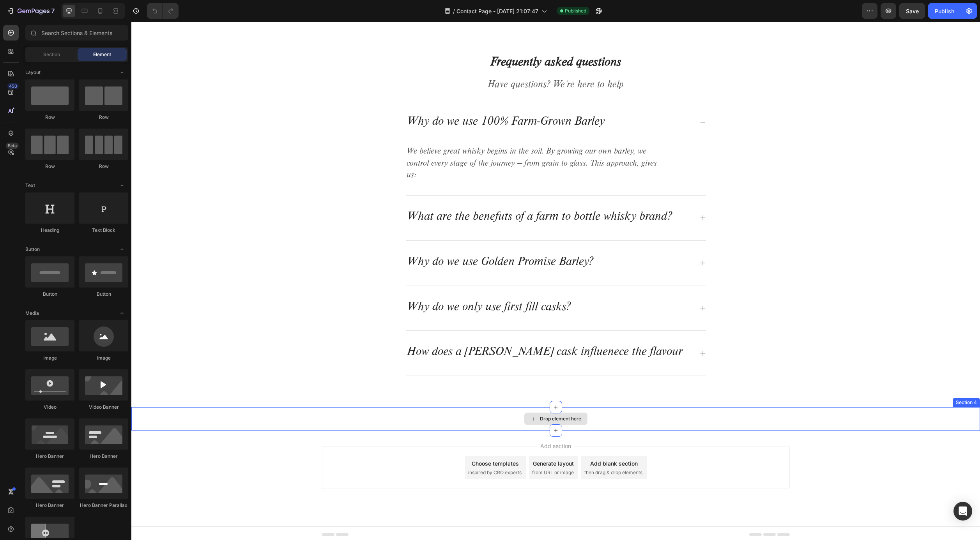  What do you see at coordinates (368, 241) in the screenshot?
I see `p: Why do we use Golden Promise Barley?` at bounding box center [368, 241].